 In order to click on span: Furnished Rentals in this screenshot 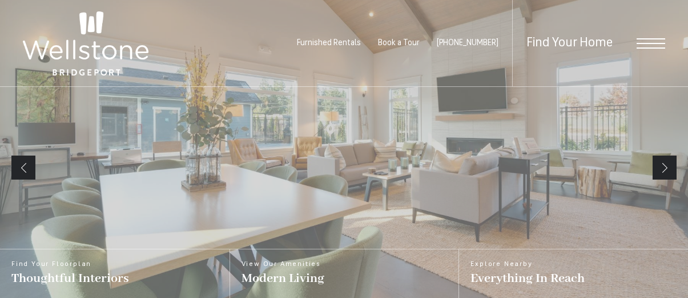, I will do `click(329, 43)`.